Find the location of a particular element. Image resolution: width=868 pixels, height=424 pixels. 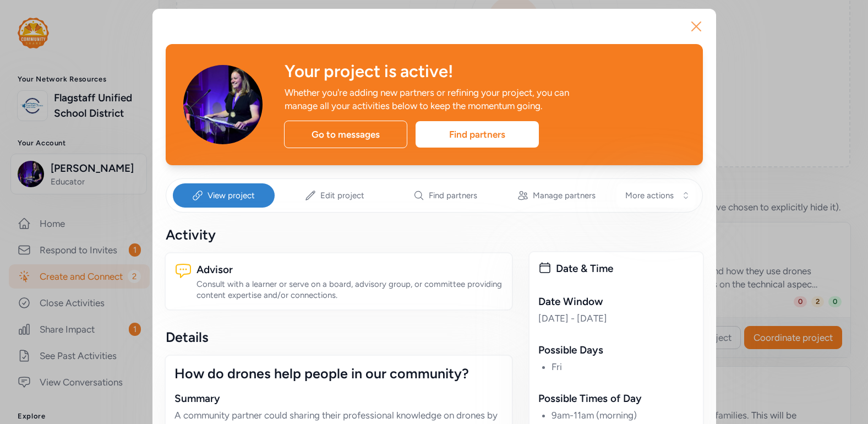

span: Find partners is located at coordinates (453, 196).